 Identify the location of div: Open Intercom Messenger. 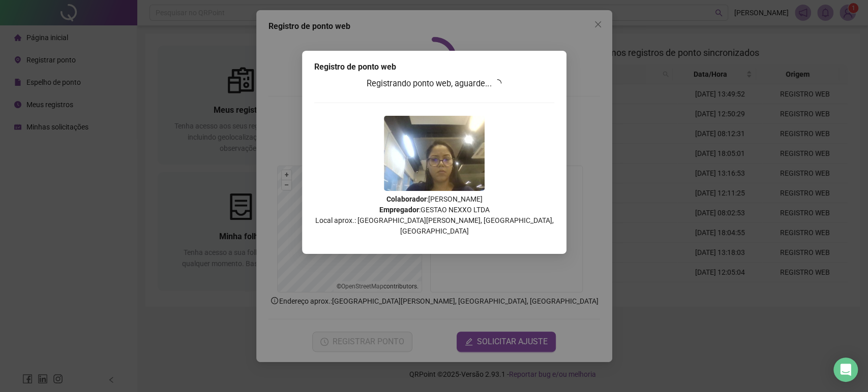
(846, 370).